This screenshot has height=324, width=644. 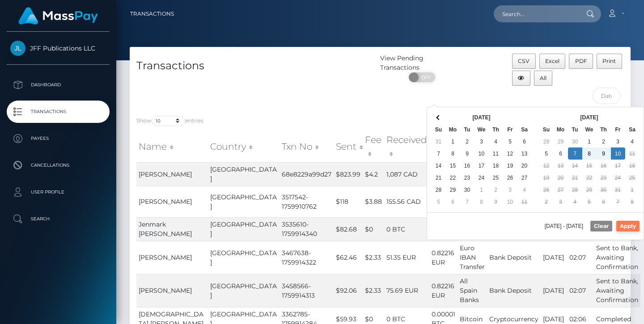 What do you see at coordinates (306, 147) in the screenshot?
I see `th: Txn No: activate to sort column ascending` at bounding box center [306, 147].